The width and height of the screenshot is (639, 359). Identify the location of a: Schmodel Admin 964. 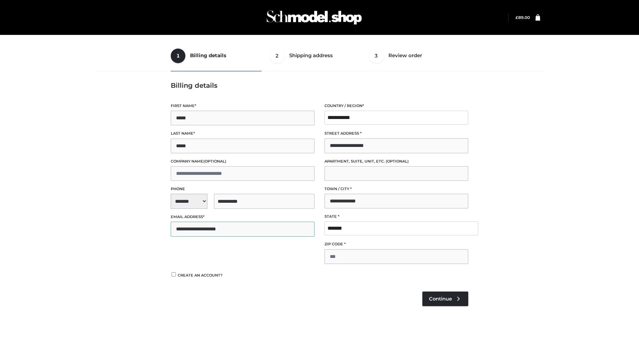
(314, 17).